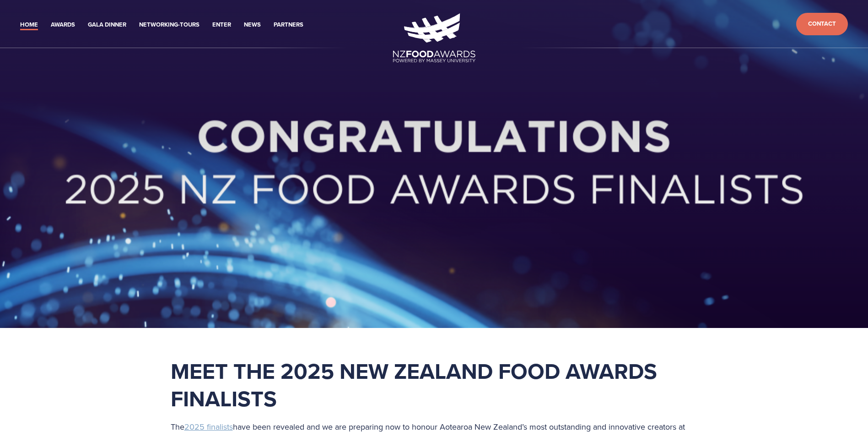 This screenshot has width=868, height=437. What do you see at coordinates (416, 385) in the screenshot?
I see `strong: Meet the 2025 New Zealand Food Awards Finalists` at bounding box center [416, 385].